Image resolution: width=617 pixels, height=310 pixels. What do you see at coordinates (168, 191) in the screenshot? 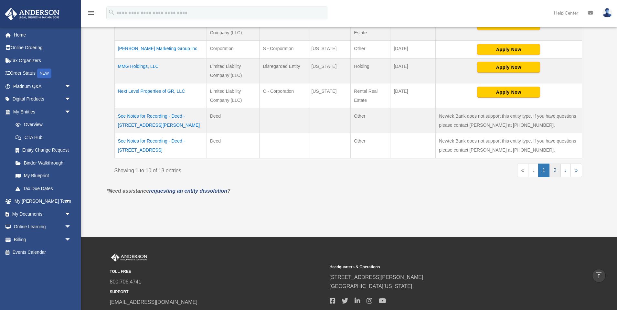
I see `em: *Need assistance ?` at bounding box center [168, 191].